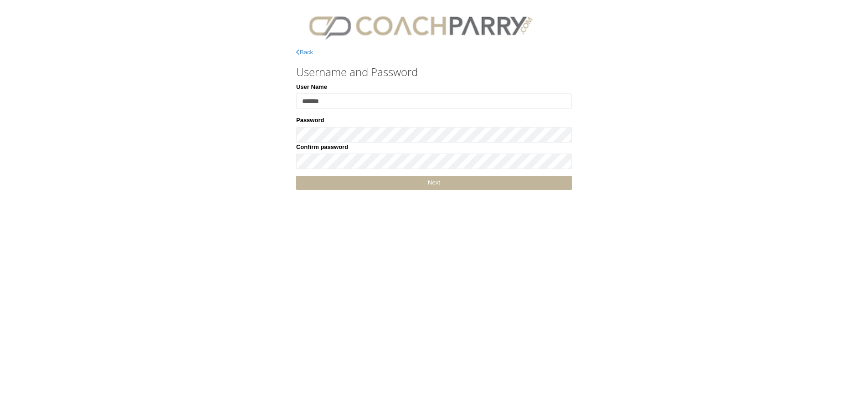 The width and height of the screenshot is (868, 415). I want to click on a: Next, so click(434, 183).